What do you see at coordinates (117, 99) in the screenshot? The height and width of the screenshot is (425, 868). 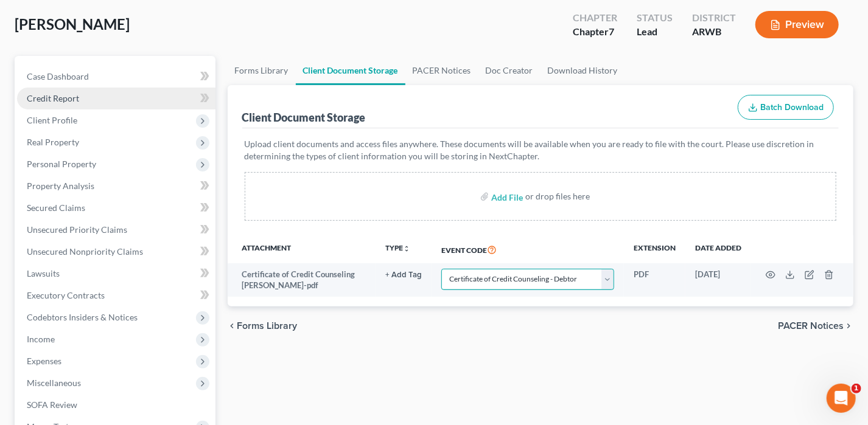 I see `a: Credit Report` at bounding box center [117, 99].